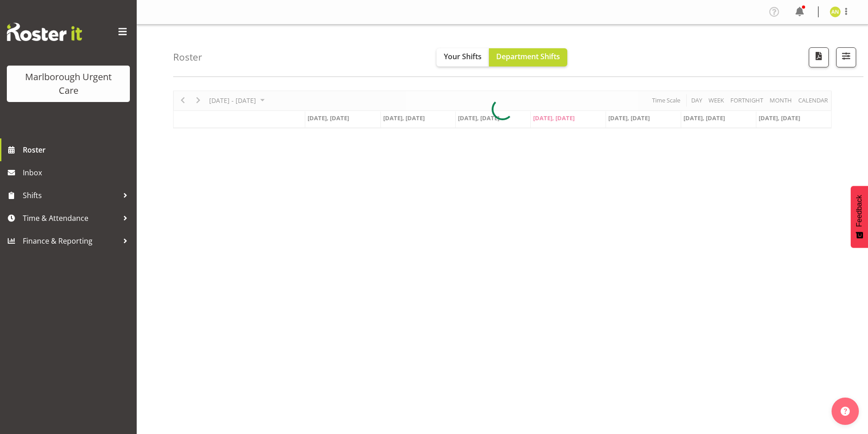 This screenshot has width=868, height=434. I want to click on span: Finance & Reporting, so click(70, 241).